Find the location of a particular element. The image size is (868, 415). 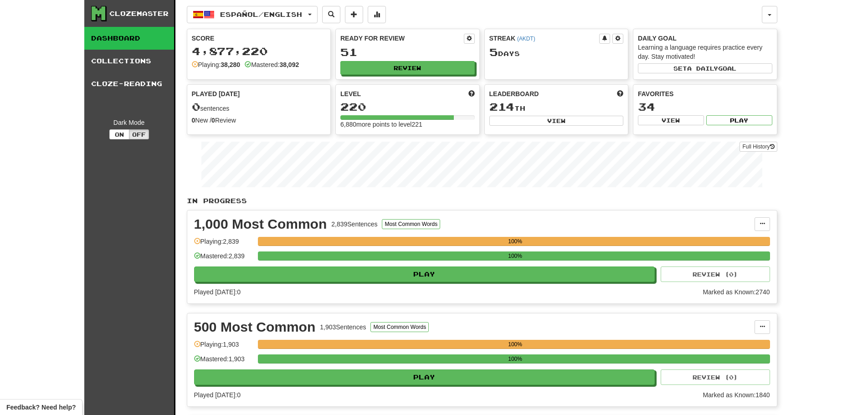

div: Daily Goal is located at coordinates (705, 38).